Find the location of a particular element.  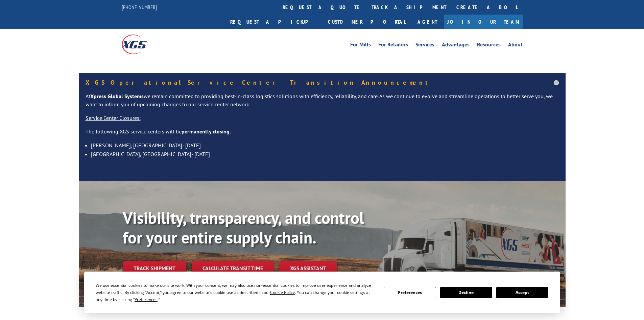

a: About is located at coordinates (515, 46).